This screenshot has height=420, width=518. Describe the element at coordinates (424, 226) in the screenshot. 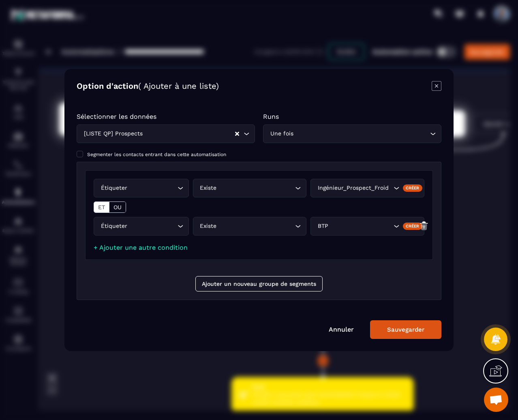

I see `img: trash.3c90919f.svg` at that location.